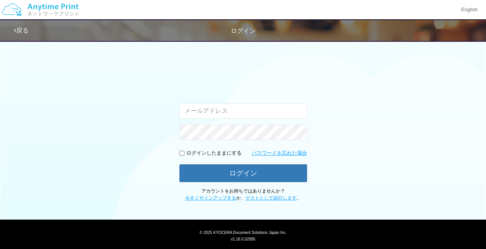 The width and height of the screenshot is (486, 249). Describe the element at coordinates (243, 195) in the screenshot. I see `p: アカウントをお持ちではありませんか？` at that location.